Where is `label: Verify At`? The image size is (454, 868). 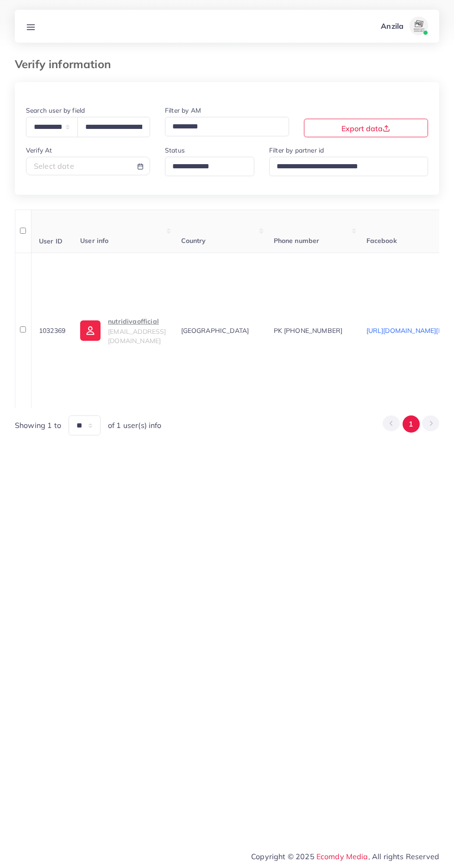
label: Verify At is located at coordinates (39, 150).